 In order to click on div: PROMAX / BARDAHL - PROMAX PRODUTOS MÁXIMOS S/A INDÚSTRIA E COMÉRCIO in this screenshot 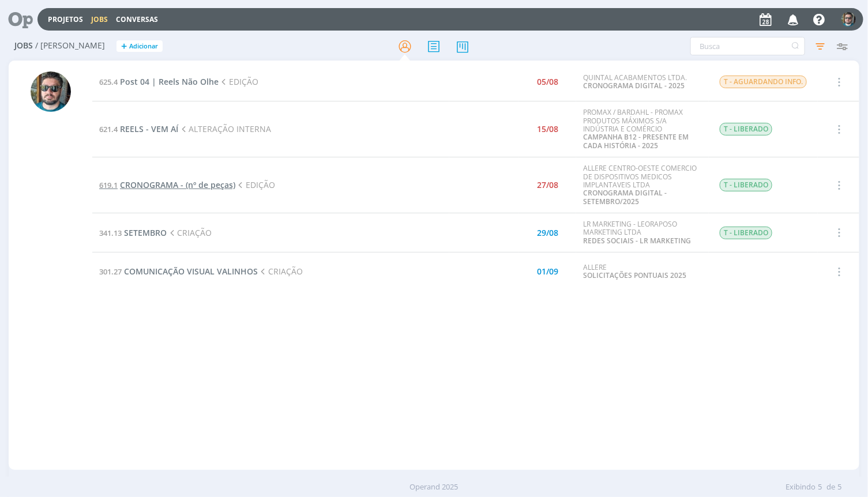, I will do `click(643, 129)`.